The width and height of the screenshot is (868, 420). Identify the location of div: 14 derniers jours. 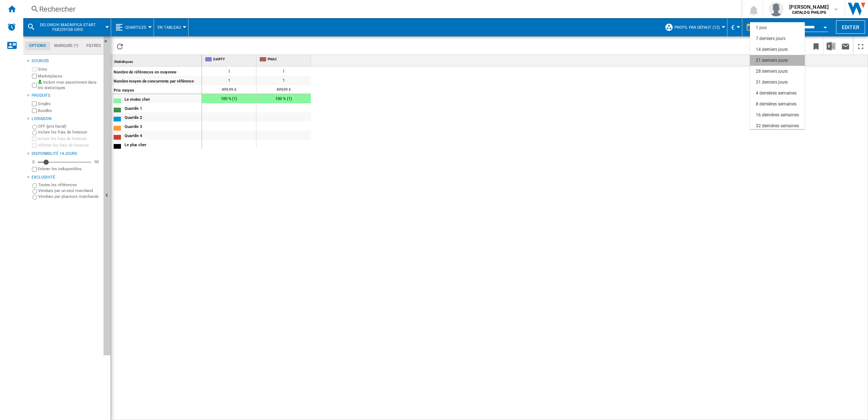
(772, 49).